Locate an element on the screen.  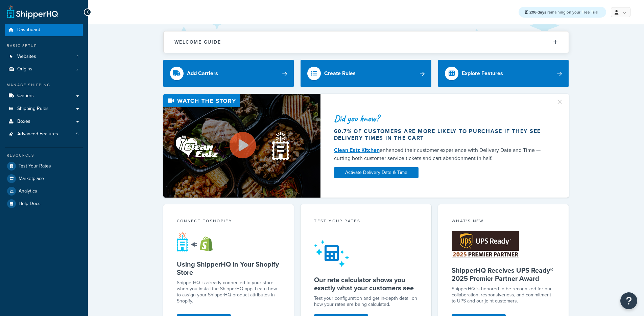
li: Shipping Rules is located at coordinates (44, 108).